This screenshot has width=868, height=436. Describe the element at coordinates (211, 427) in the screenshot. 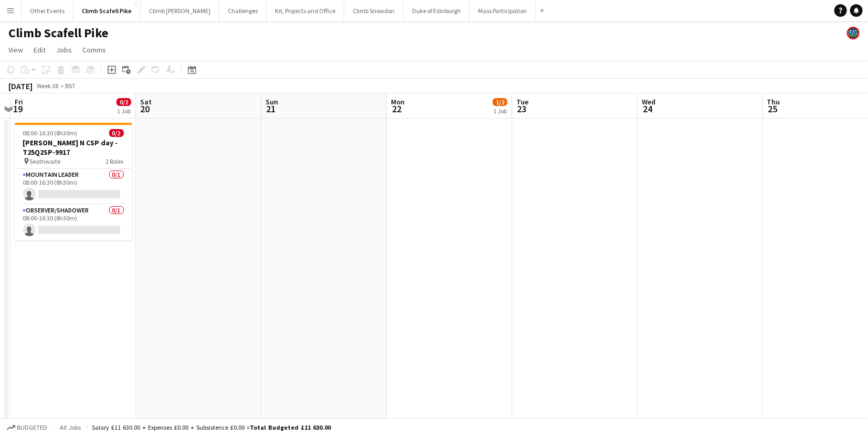

I see `div: Salary £11 630.00 + Expenses £0.00 + Subsistence £0.00 =` at that location.